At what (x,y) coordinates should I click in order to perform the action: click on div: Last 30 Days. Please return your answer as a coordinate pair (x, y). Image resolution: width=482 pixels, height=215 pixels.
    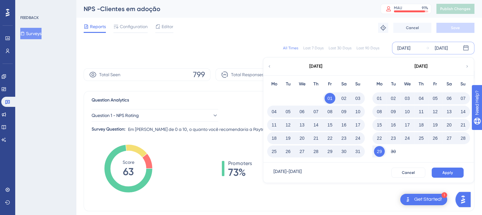
    Looking at the image, I should click on (340, 48).